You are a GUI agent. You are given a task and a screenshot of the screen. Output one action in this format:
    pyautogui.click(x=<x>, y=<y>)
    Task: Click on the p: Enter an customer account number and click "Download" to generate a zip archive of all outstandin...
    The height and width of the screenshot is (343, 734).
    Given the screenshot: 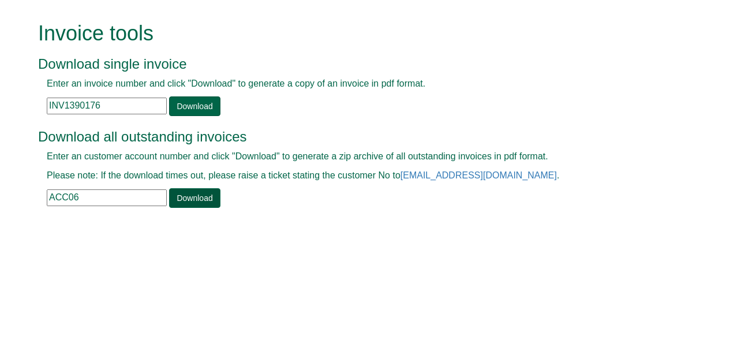 What is the action you would take?
    pyautogui.click(x=354, y=156)
    